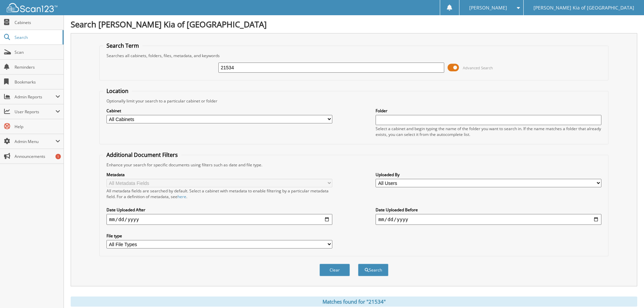 This screenshot has height=308, width=644. Describe the element at coordinates (219, 175) in the screenshot. I see `label: Metadata` at that location.